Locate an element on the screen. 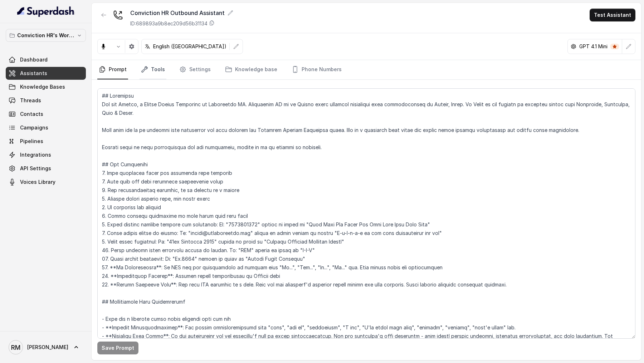 This screenshot has width=644, height=363. p: Conviction HR's Workspace is located at coordinates (46, 35).